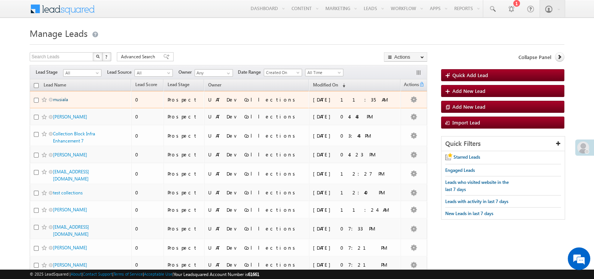  What do you see at coordinates (469, 213) in the screenshot?
I see `span: New Leads in last 7 days` at bounding box center [469, 213].